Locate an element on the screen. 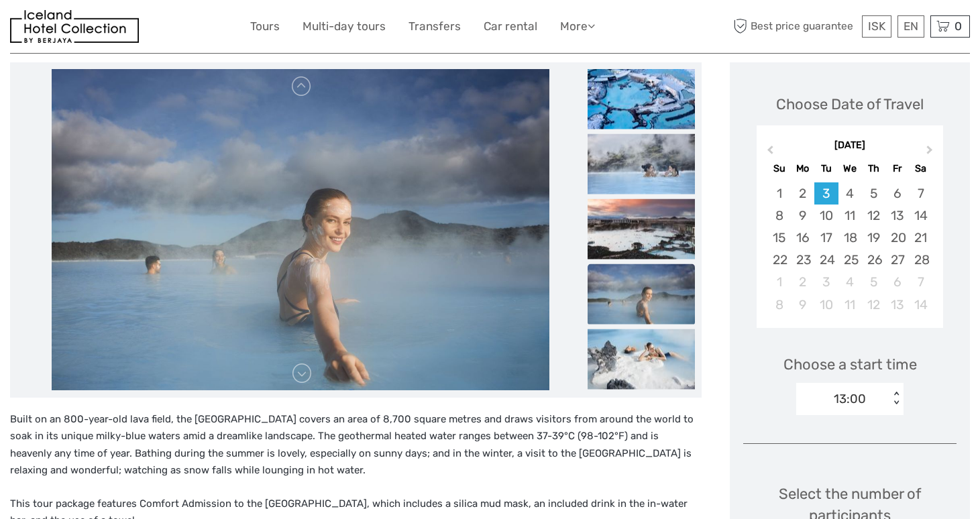 Image resolution: width=980 pixels, height=519 pixels. div: Sa is located at coordinates (921, 168).